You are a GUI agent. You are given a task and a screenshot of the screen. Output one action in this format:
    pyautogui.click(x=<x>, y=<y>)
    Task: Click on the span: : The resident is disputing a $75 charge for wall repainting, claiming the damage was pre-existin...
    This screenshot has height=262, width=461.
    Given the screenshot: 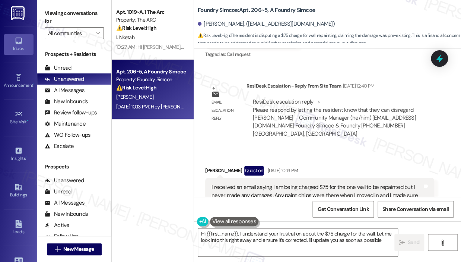 What is the action you would take?
    pyautogui.click(x=329, y=39)
    